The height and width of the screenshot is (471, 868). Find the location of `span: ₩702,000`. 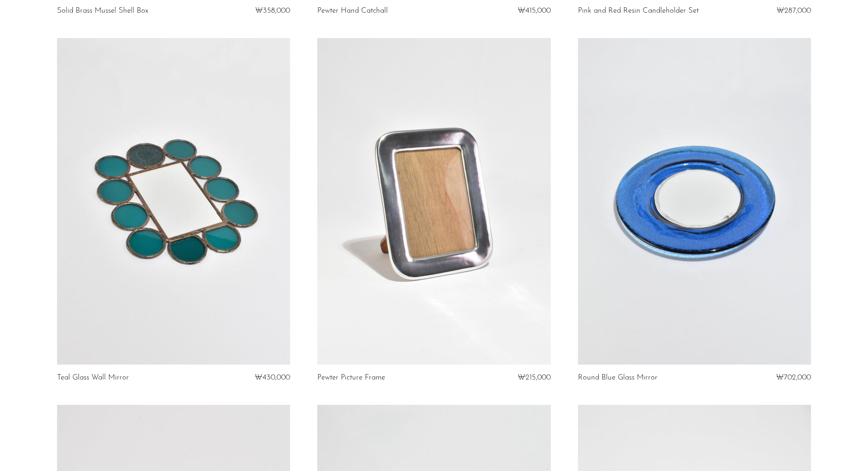

span: ₩702,000 is located at coordinates (794, 377).